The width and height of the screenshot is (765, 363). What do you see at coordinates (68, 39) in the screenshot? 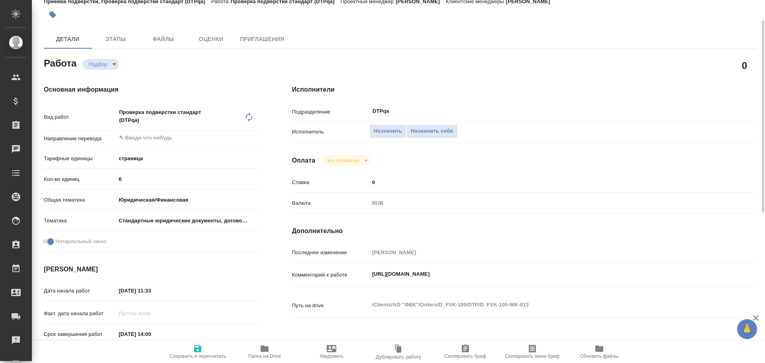
I see `span: Детали` at bounding box center [68, 39].